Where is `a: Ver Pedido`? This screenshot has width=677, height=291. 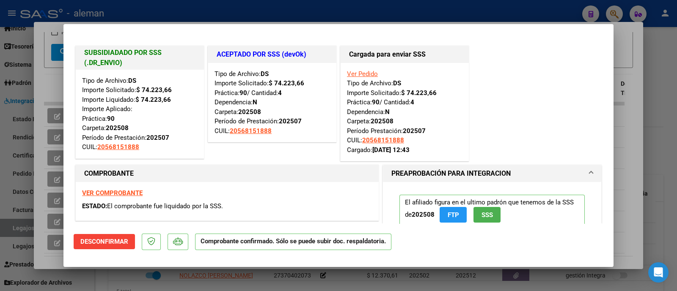 a: Ver Pedido is located at coordinates (362, 74).